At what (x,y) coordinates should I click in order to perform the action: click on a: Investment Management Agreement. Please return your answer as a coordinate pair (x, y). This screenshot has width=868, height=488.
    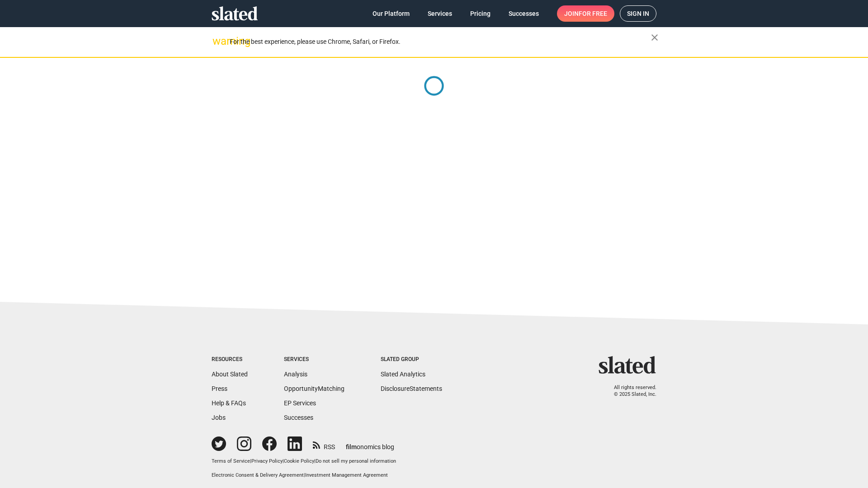
    Looking at the image, I should click on (346, 474).